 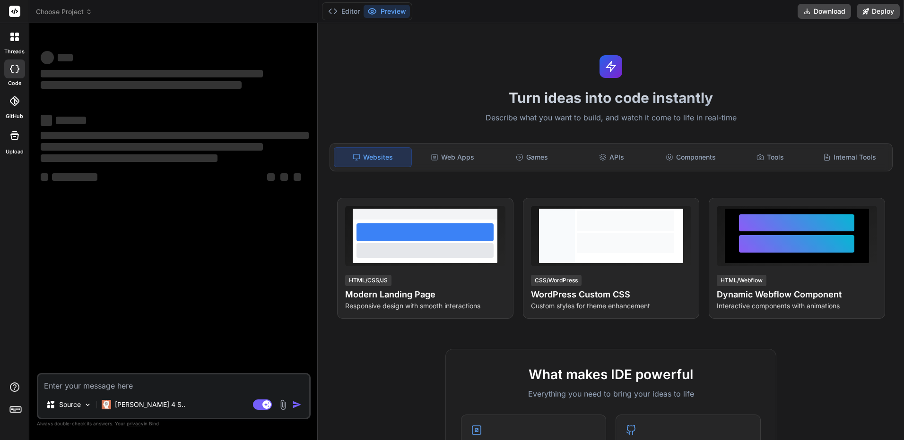 What do you see at coordinates (70, 405) in the screenshot?
I see `p: Source` at bounding box center [70, 405].